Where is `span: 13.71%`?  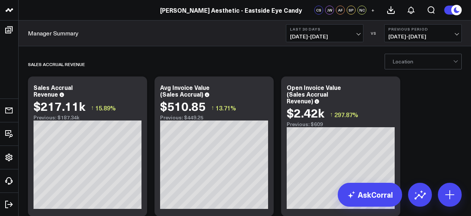 span: 13.71% is located at coordinates (226, 108).